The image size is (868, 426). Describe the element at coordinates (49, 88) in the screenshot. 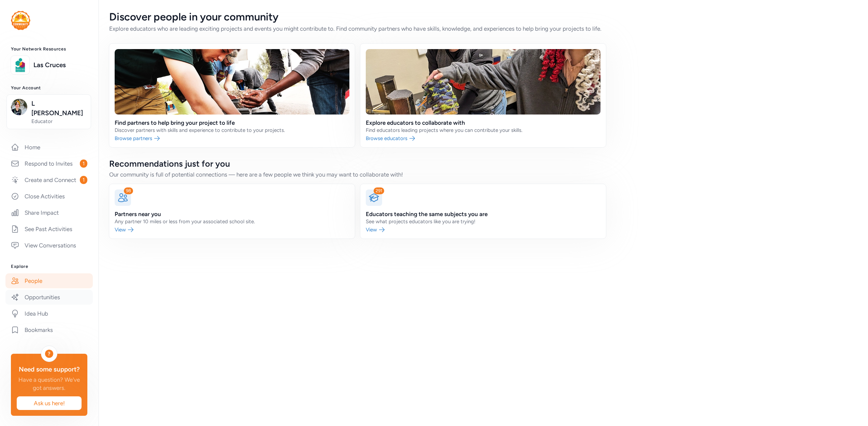

I see `h3: Your Account` at that location.